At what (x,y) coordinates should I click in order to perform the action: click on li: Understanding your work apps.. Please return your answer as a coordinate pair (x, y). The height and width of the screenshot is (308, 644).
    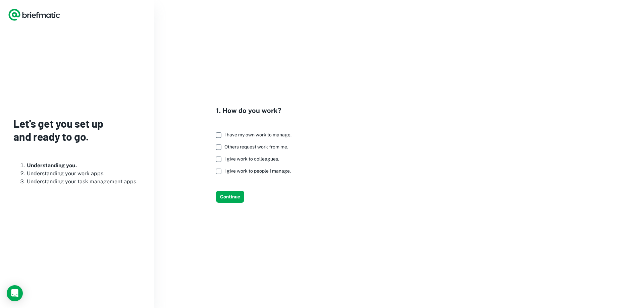
    Looking at the image, I should click on (84, 174).